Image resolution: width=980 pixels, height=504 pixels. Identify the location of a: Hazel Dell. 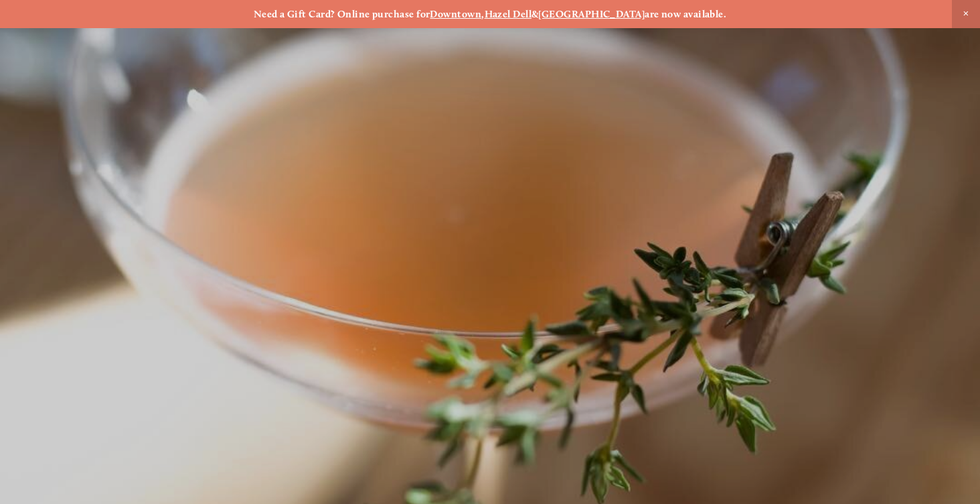
(508, 14).